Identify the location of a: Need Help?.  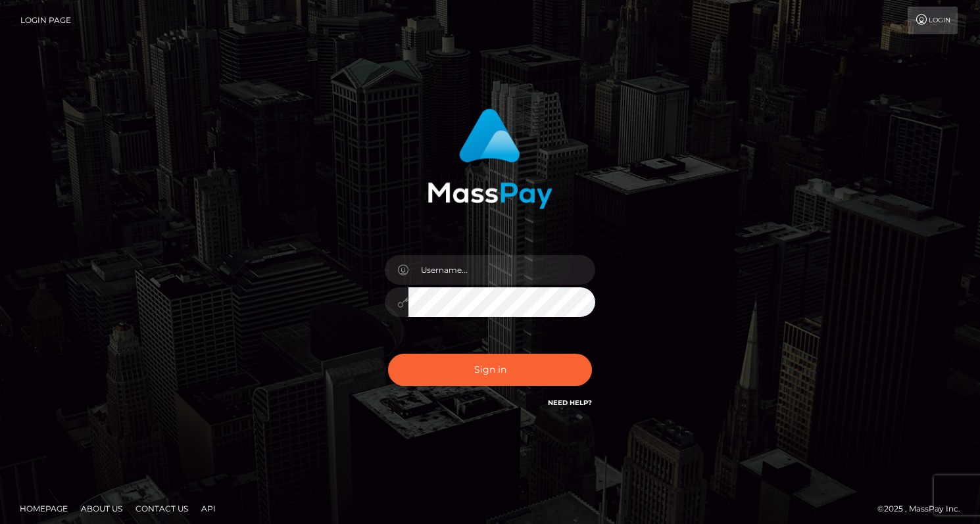
(569, 403).